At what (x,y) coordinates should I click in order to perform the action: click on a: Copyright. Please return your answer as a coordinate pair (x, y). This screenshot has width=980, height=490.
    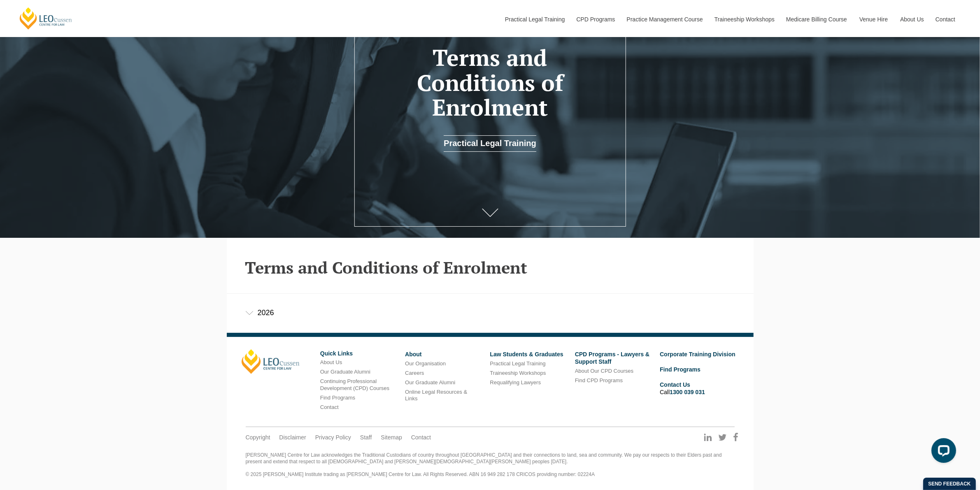
    Looking at the image, I should click on (259, 438).